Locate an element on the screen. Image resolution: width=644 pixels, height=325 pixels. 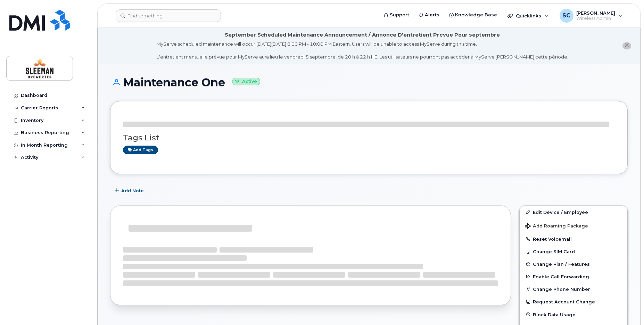
button: Change Plan / Features is located at coordinates (574, 264).